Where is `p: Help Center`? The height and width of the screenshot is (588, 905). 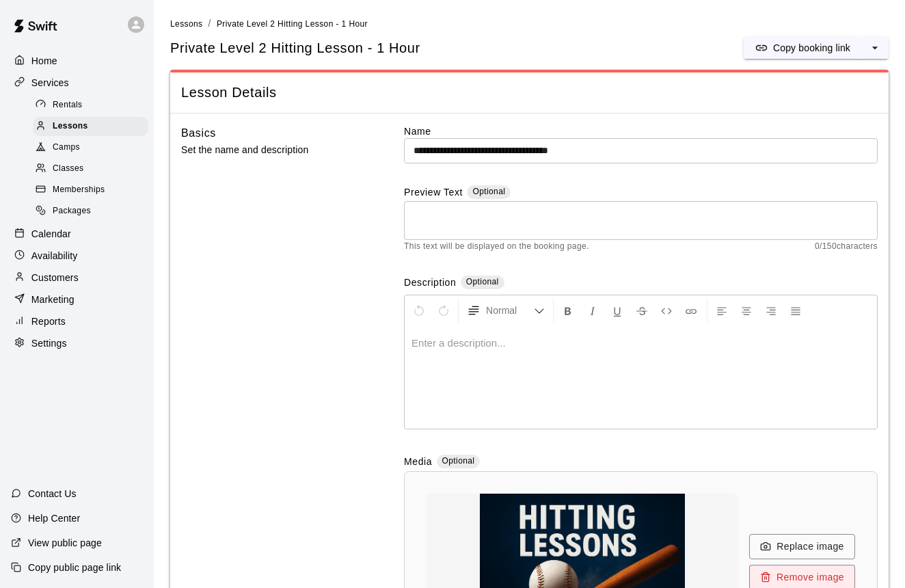
p: Help Center is located at coordinates (54, 518).